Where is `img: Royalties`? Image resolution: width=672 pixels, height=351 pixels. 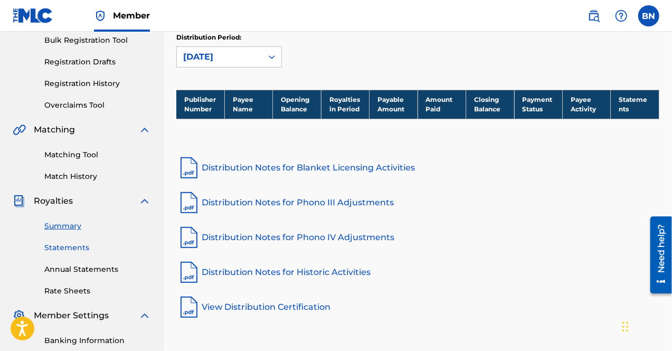
img: Royalties is located at coordinates (19, 201).